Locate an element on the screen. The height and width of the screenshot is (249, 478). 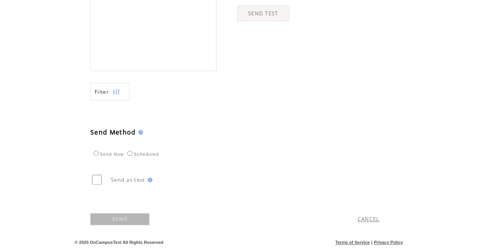
a: Filter is located at coordinates (110, 92).